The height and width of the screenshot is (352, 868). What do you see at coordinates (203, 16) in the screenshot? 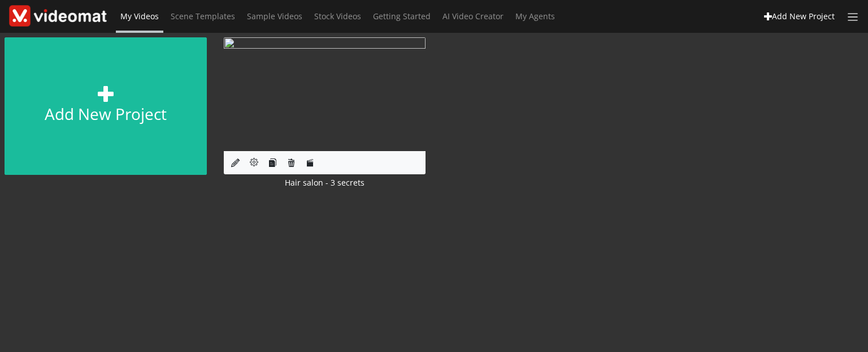
I see `span: Scene Templates` at bounding box center [203, 16].